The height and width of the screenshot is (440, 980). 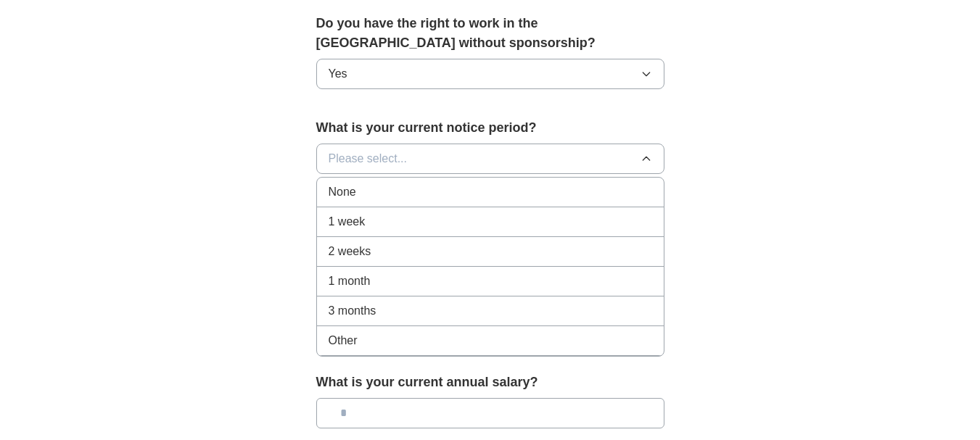 What do you see at coordinates (491, 74) in the screenshot?
I see `button: Yes` at bounding box center [491, 74].